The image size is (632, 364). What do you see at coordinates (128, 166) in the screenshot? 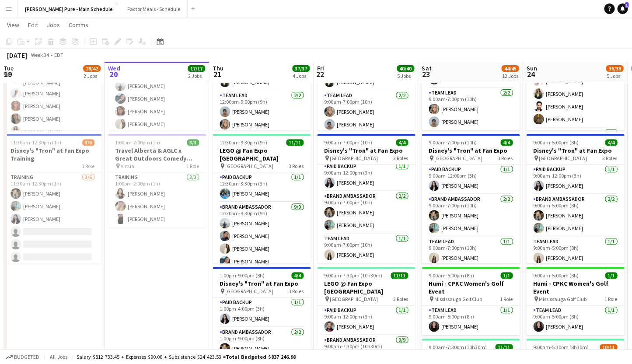
I see `span: Virtual` at bounding box center [128, 166].